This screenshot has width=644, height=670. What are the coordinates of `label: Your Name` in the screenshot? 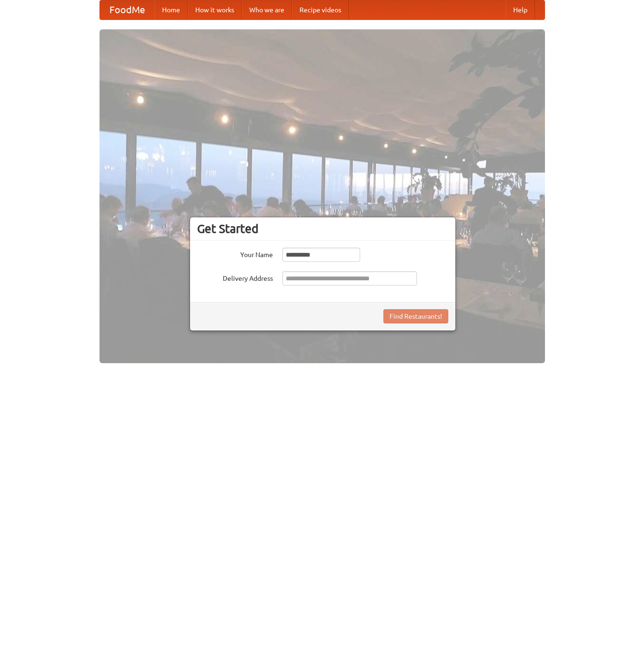 It's located at (235, 253).